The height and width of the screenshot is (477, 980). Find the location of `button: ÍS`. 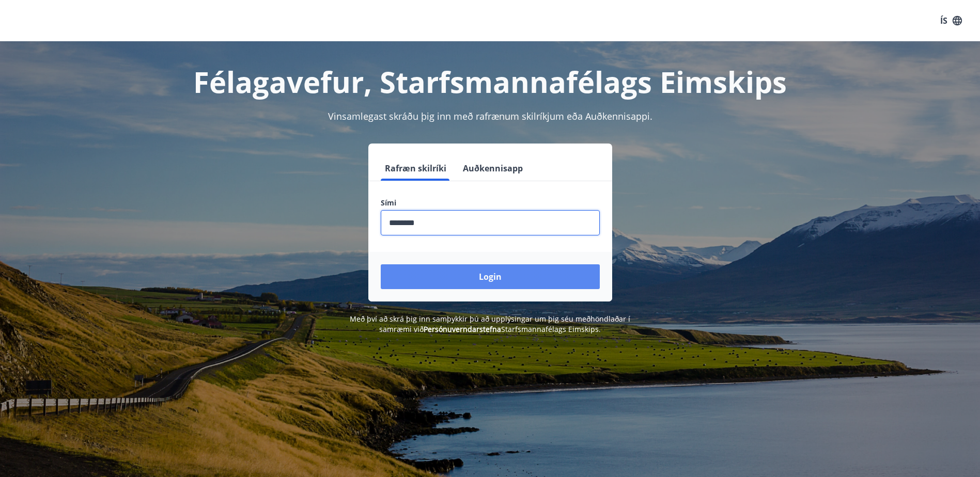

button: ÍS is located at coordinates (952, 20).